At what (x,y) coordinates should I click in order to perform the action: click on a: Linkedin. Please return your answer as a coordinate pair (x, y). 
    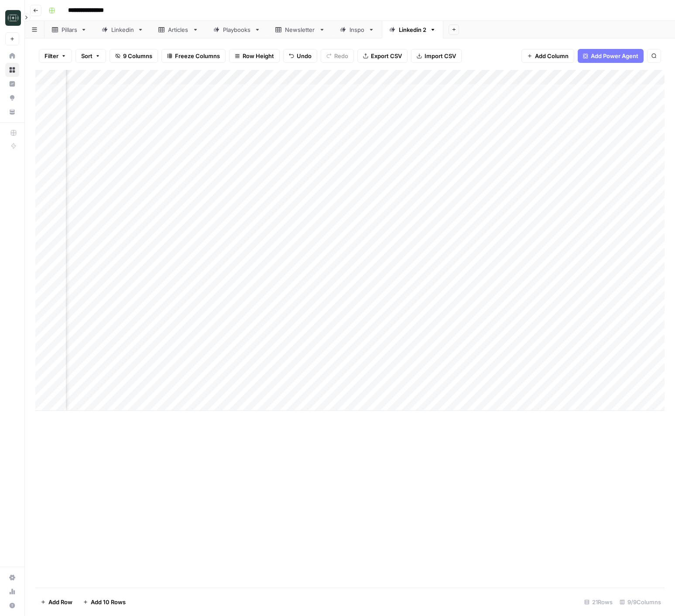
    Looking at the image, I should click on (122, 30).